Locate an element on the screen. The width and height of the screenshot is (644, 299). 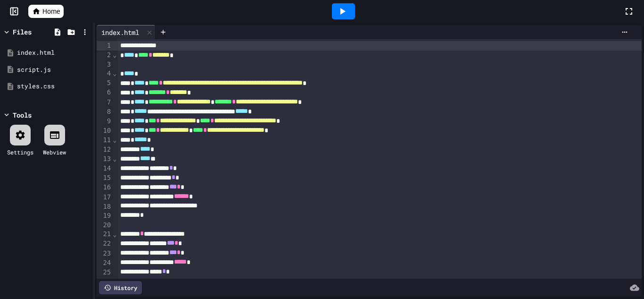
div: 12 is located at coordinates (104, 150).